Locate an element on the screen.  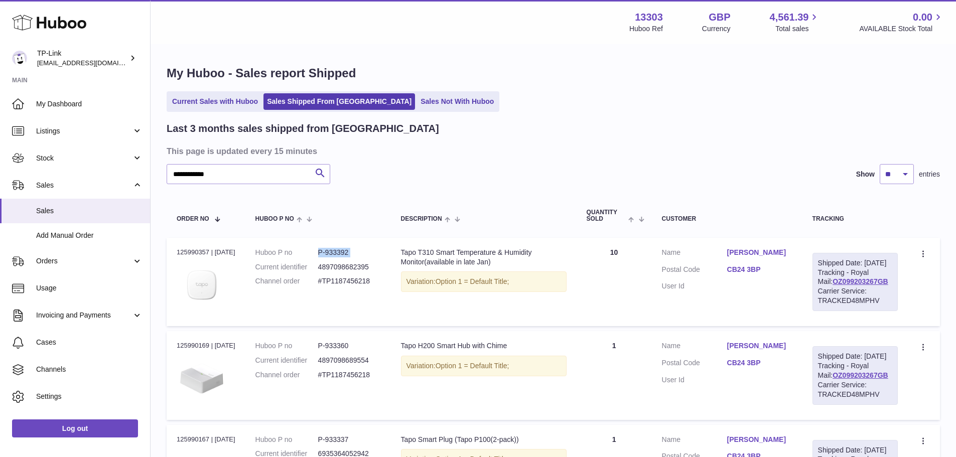
span: Stock is located at coordinates (84, 158).